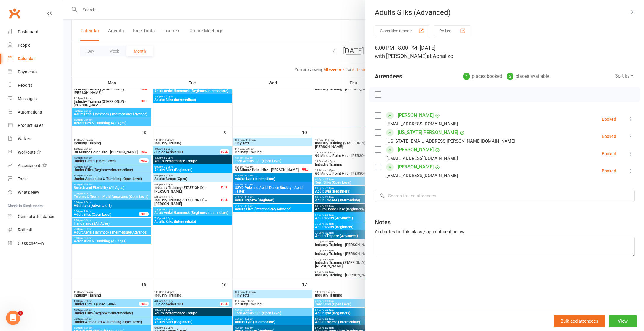 The height and width of the screenshot is (331, 644). What do you see at coordinates (35, 45) in the screenshot?
I see `a: People` at bounding box center [35, 45].